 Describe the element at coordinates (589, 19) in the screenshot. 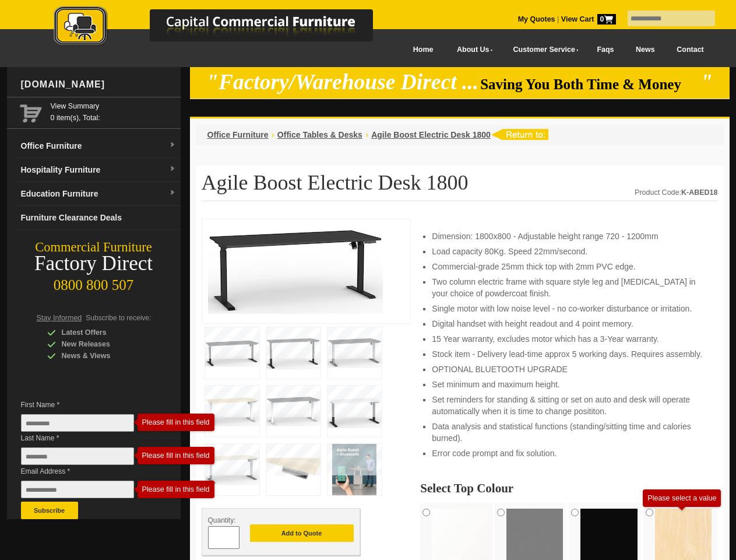

I see `strong: View Cart` at that location.